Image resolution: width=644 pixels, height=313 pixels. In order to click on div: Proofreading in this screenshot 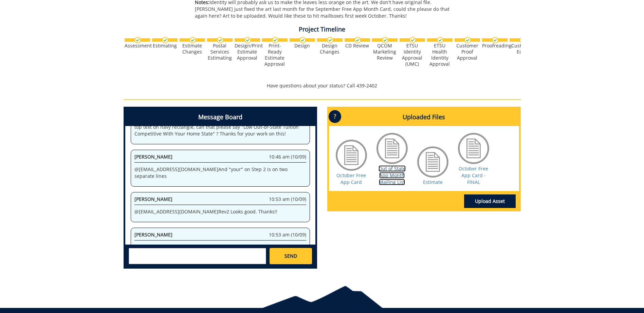, I will do `click(494, 46)`.